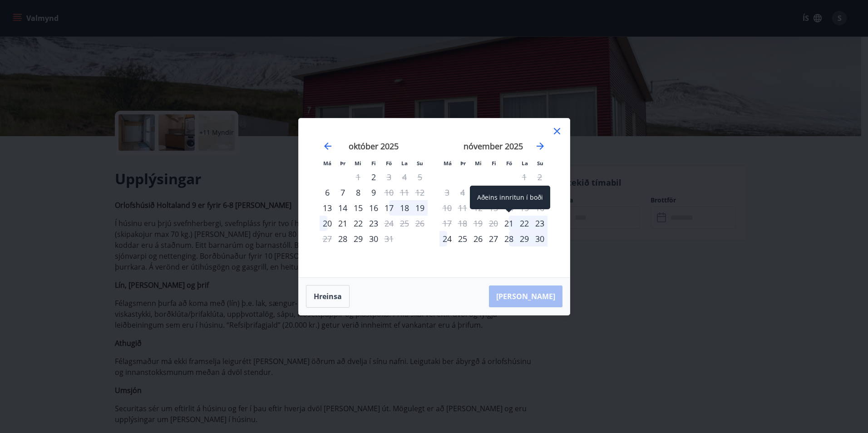 The image size is (868, 433). I want to click on td: Choose sunnudagur, 19. október 2025 as your check-in date. It’s available., so click(420, 208).